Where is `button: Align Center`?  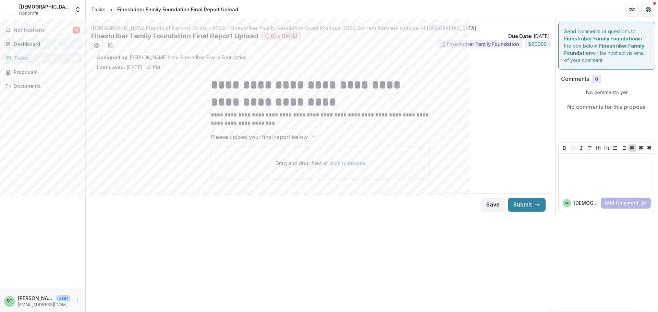
button: Align Center is located at coordinates (641, 148).